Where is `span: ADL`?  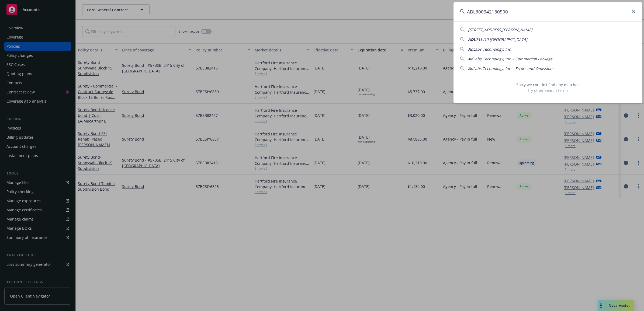 span: ADL is located at coordinates (472, 39).